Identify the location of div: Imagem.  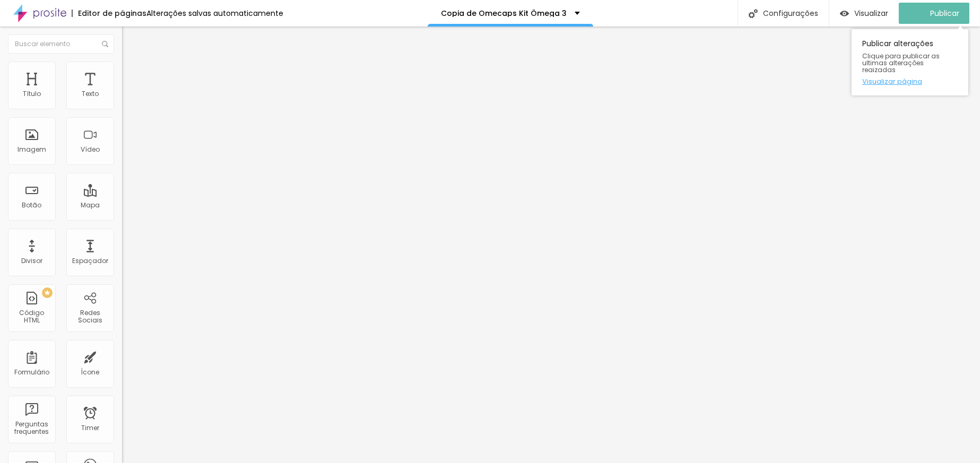
(32, 149).